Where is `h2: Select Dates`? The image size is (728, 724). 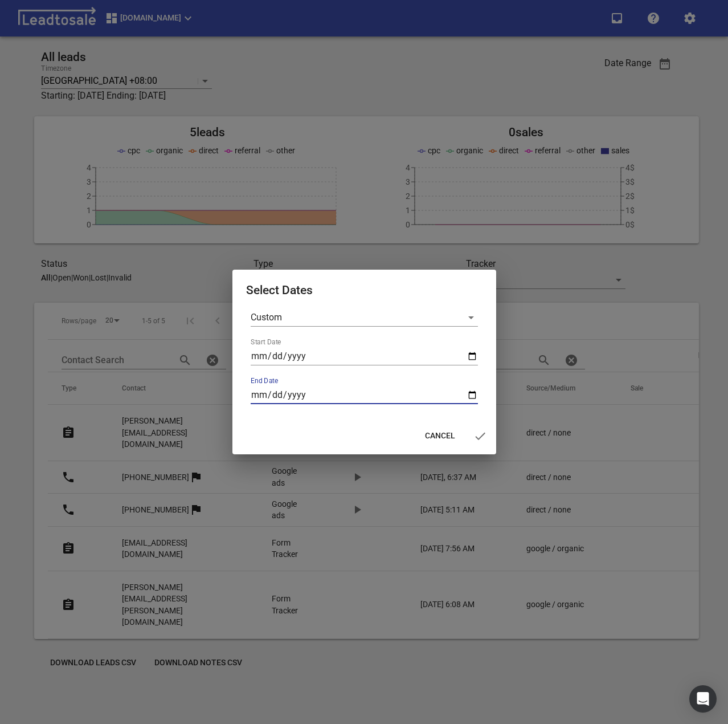 h2: Select Dates is located at coordinates (364, 290).